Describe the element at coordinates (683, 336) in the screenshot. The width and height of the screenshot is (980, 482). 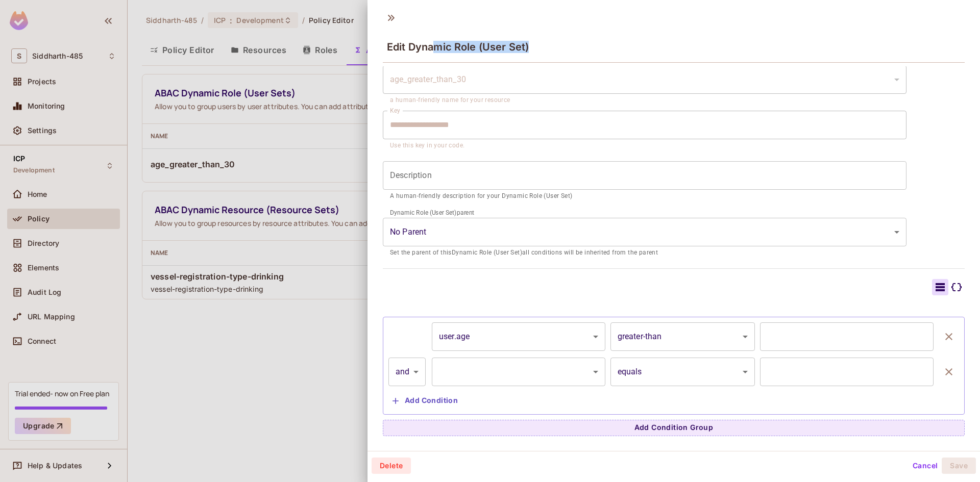
I see `div: greater-than` at that location.